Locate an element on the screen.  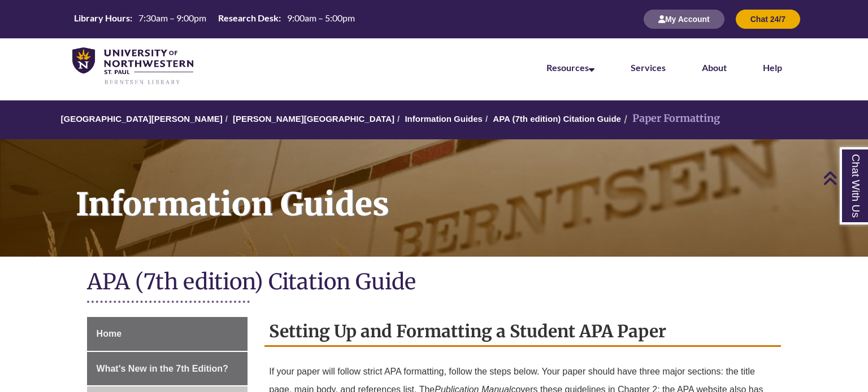
img: UNWSP Library Logo is located at coordinates (133, 67).